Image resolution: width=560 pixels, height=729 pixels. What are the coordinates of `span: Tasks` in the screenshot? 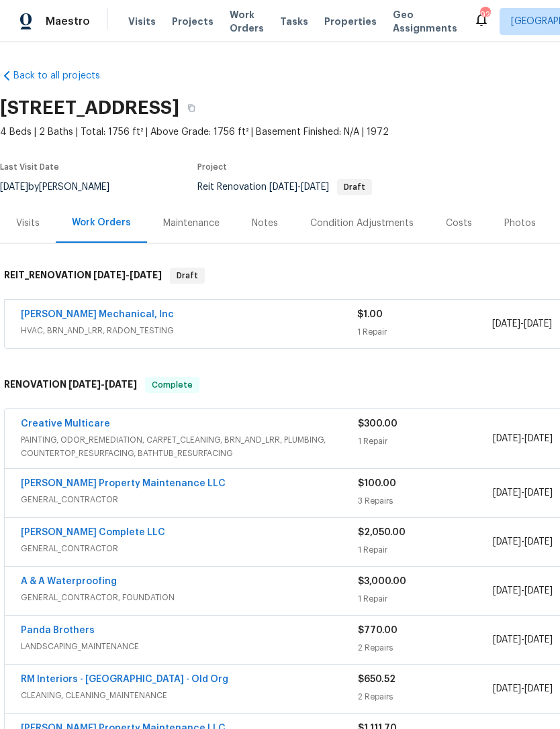 It's located at (294, 21).